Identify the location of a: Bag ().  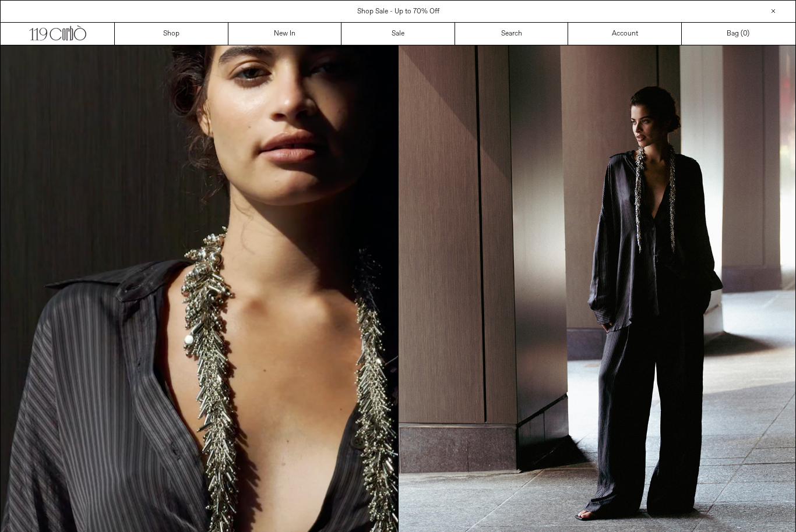
(738, 34).